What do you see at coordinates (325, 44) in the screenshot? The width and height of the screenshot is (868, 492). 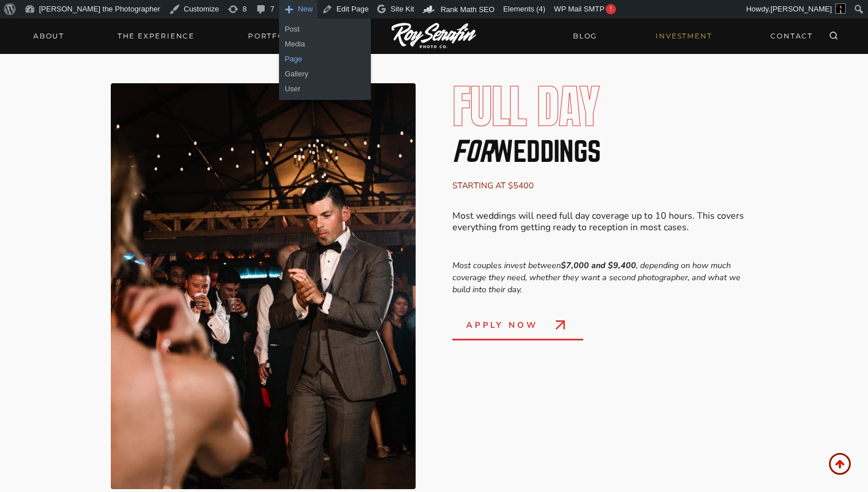 I see `a: Media` at bounding box center [325, 44].